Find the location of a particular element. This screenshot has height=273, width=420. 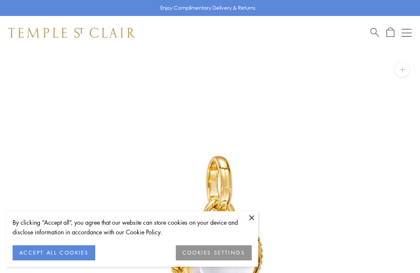

button: Open navigation is located at coordinates (406, 33).